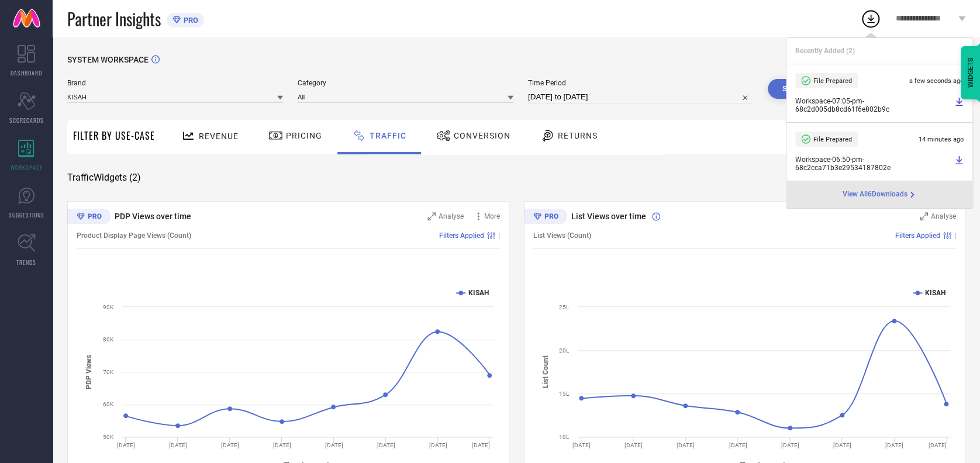 The height and width of the screenshot is (463, 980). I want to click on div: Open download page, so click(879, 195).